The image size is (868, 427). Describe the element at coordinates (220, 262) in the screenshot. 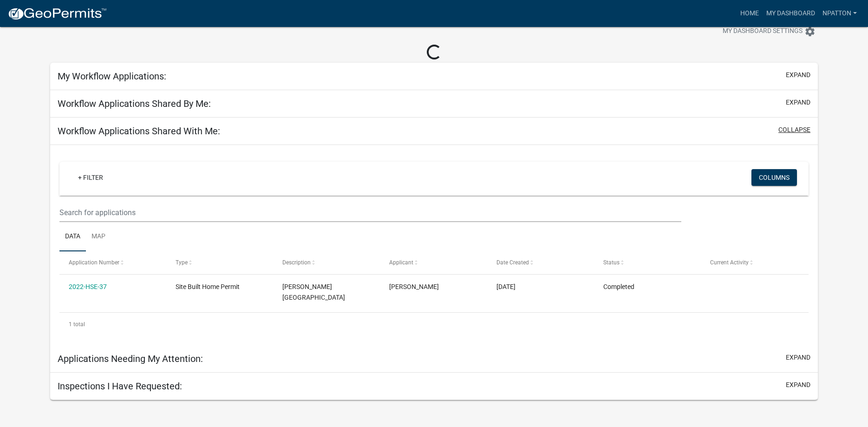

I see `datatable-header-cell: Type` at that location.